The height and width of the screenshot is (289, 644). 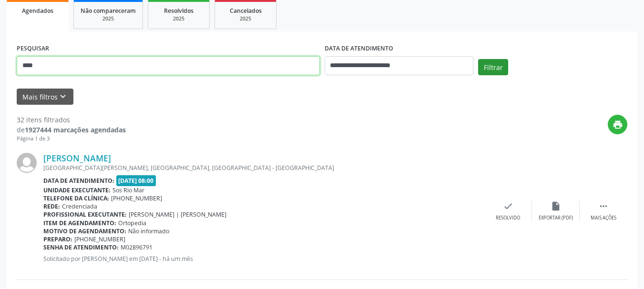 What do you see at coordinates (75, 130) in the screenshot?
I see `strong: 1927444 marcações agendadas` at bounding box center [75, 130].